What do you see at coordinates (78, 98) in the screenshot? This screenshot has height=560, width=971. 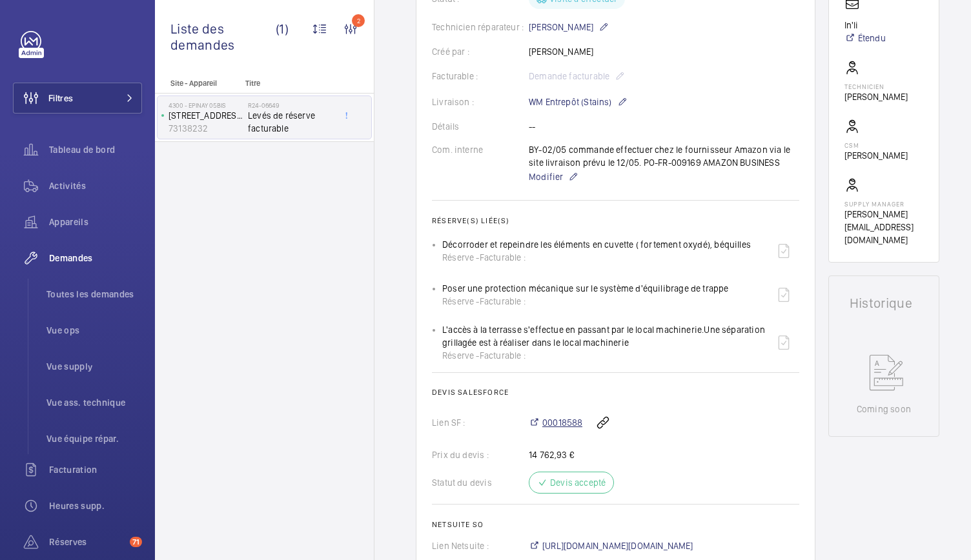 I see `button: Filtres` at bounding box center [78, 98].